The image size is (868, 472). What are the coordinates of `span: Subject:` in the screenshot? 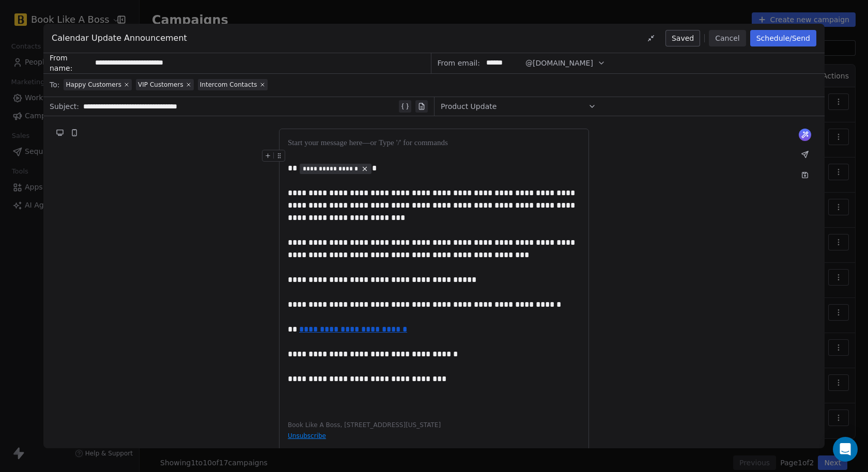 It's located at (64, 108).